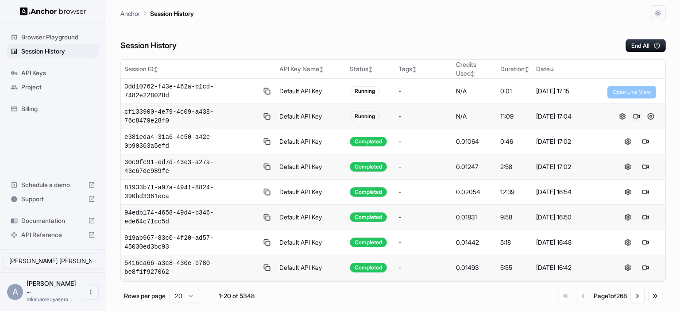 This screenshot has height=311, width=680. I want to click on div: 9:58, so click(514, 217).